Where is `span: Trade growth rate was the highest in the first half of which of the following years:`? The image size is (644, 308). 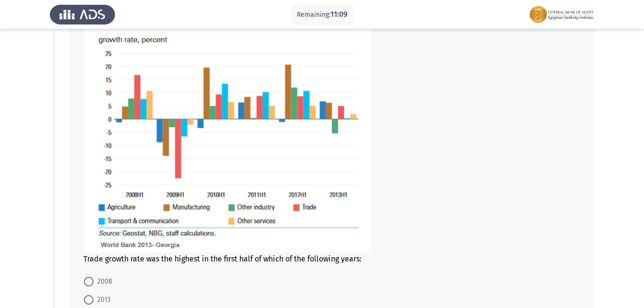
span: Trade growth rate was the highest in the first half of which of the following years: is located at coordinates (223, 259).